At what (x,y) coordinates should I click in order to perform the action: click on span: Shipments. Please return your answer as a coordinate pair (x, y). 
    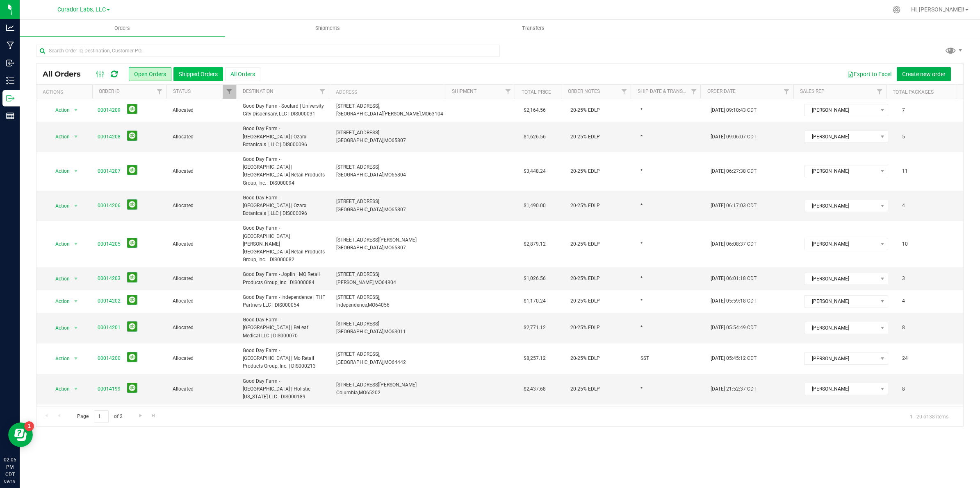
    Looking at the image, I should click on (328, 29).